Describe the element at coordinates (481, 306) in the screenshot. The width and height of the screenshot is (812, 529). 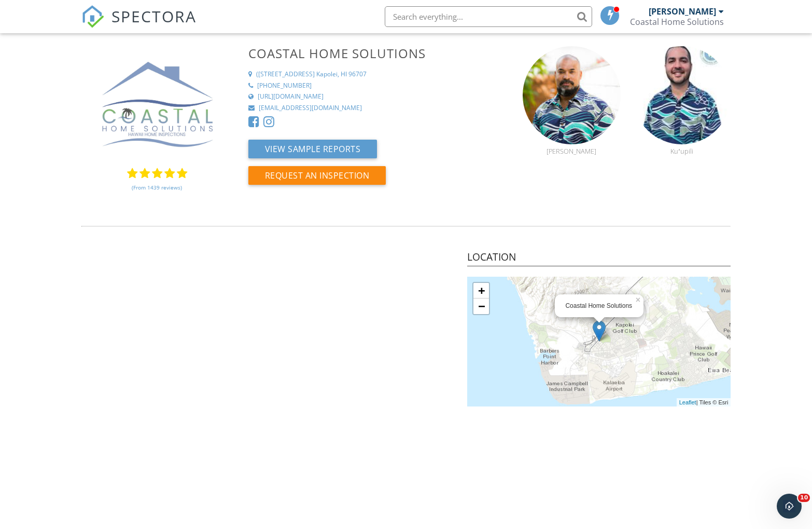
I see `a: Zoom out` at that location.